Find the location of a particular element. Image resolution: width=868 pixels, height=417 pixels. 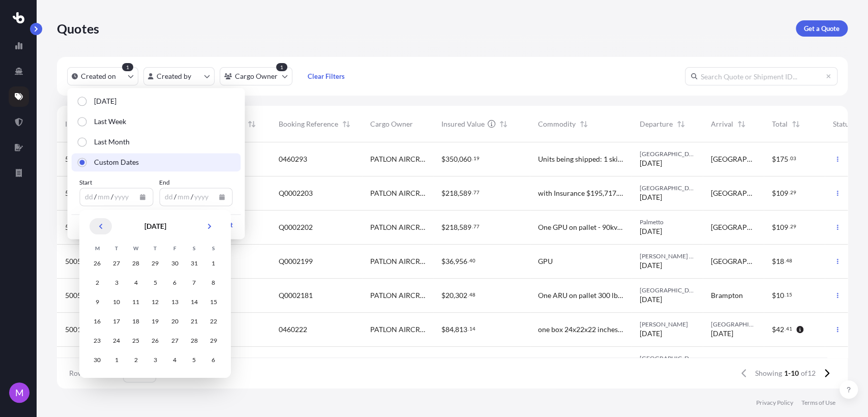

div: Wednesday 2 July 2025 is located at coordinates (136, 360).